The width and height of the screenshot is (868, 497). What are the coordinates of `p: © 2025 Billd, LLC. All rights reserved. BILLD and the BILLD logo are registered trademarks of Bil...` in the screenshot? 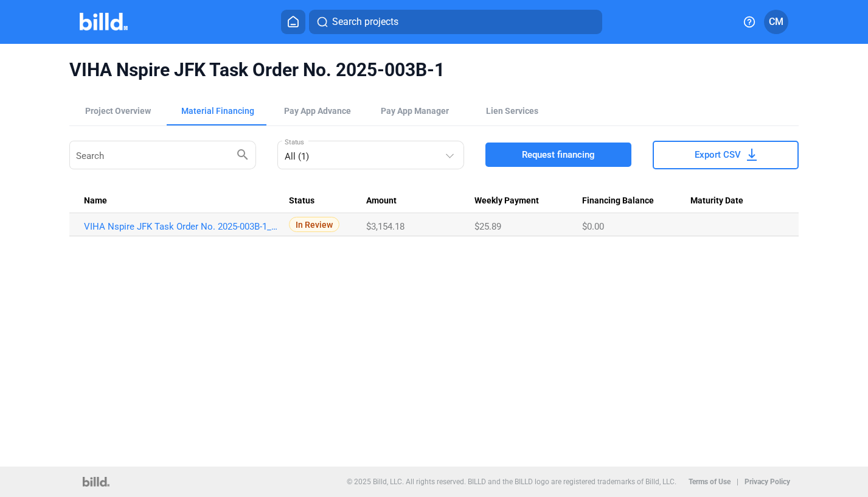 It's located at (512, 482).